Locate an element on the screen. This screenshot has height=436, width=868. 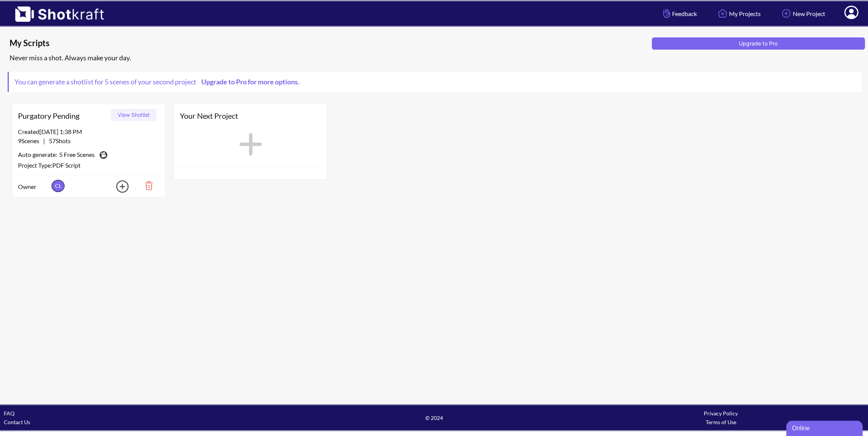
div: Privacy Policy is located at coordinates (721, 413).